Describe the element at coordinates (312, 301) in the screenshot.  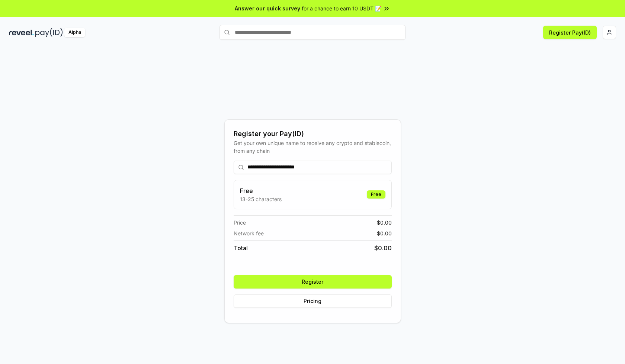
I see `button: Pricing` at that location.